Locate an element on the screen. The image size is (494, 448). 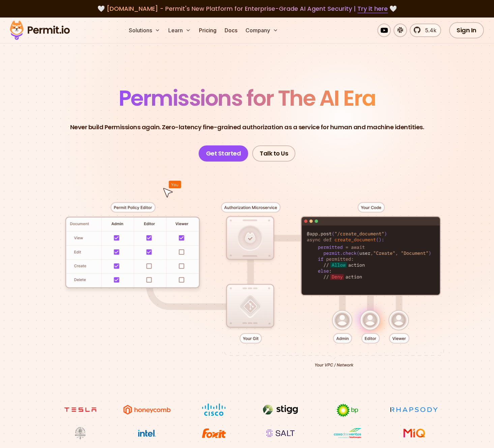
a: Pricing is located at coordinates (208, 30).